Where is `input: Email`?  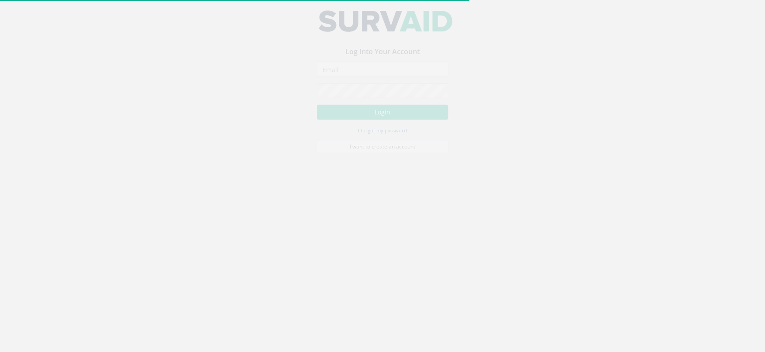
input: Email is located at coordinates (383, 77).